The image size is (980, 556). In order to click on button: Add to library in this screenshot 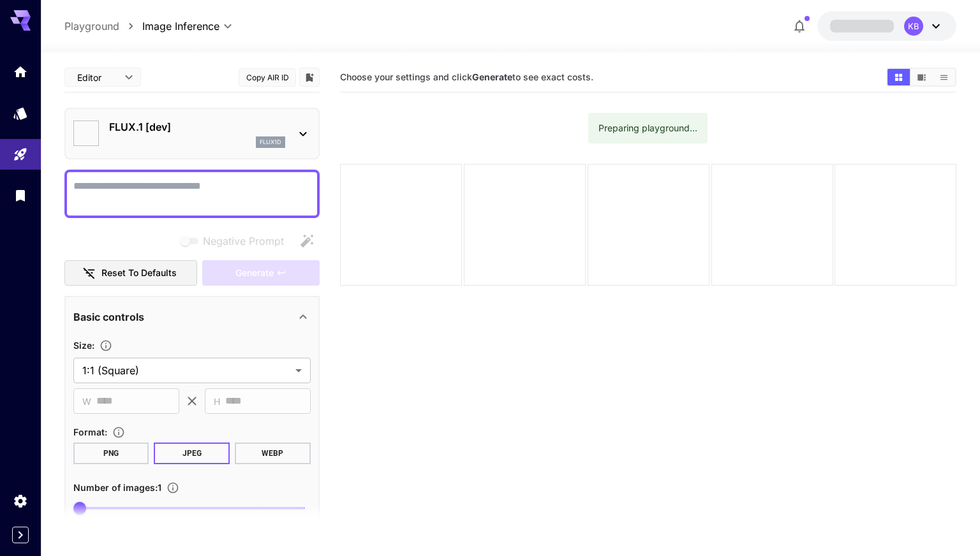, I will do `click(310, 77)`.